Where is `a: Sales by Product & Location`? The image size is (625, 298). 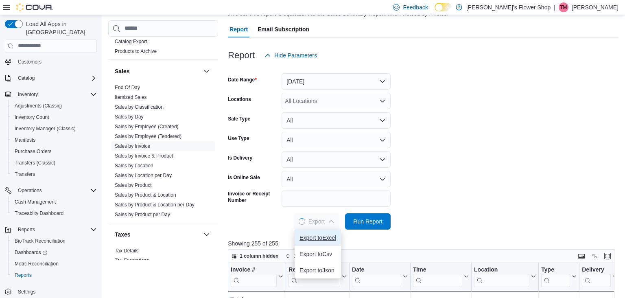
a: Sales by Product & Location is located at coordinates (145, 195).